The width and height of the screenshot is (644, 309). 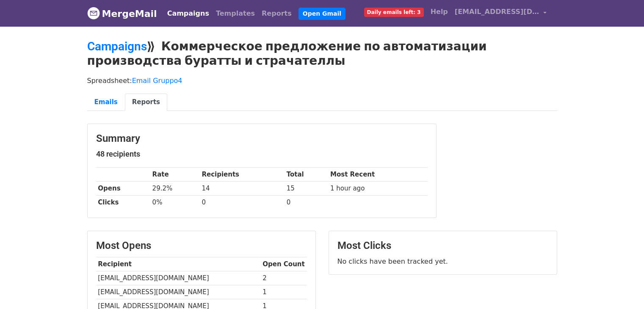 I want to click on h2: ⟫ Коммерческое предложение по автоматизации производства буратты и страчателлы, so click(x=322, y=53).